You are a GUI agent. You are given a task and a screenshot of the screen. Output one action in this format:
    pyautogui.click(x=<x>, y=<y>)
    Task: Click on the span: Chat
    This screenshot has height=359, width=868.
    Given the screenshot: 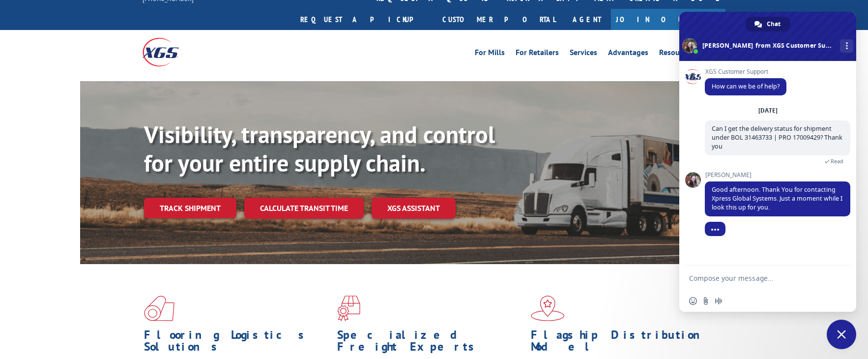 What is the action you would take?
    pyautogui.click(x=773, y=24)
    